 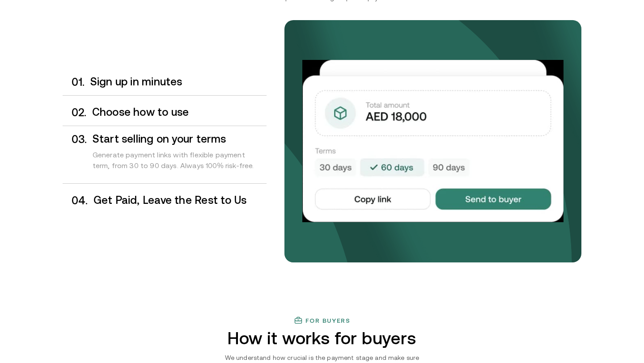 I want to click on div: Generate payment links with flexible payment term, from 30 to 90 days. Always 100% risk-free., so click(x=179, y=163).